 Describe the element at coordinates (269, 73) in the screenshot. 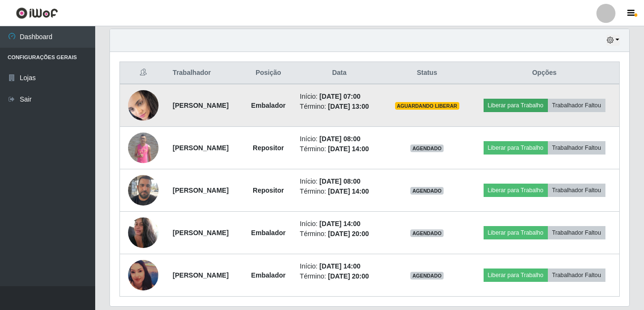

I see `th: Posição` at that location.